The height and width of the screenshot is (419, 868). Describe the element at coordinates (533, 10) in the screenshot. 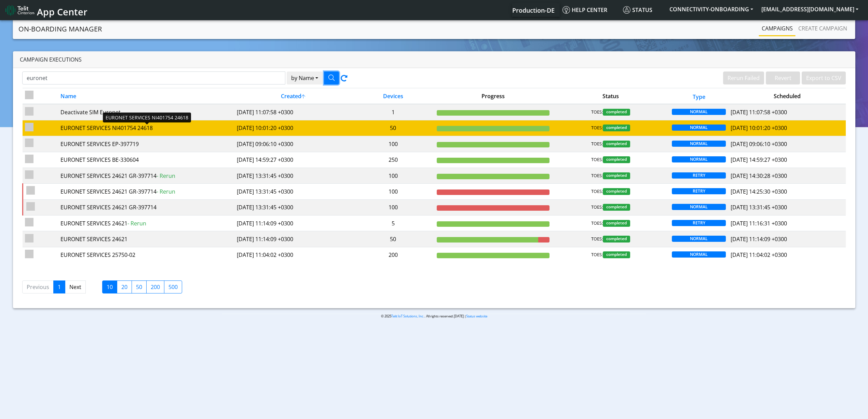

I see `a: Your current platform instance` at that location.